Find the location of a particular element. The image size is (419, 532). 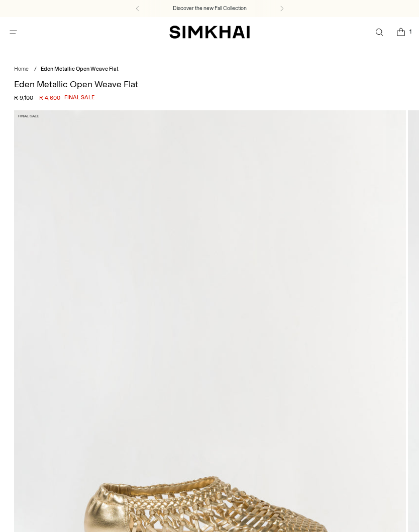

span: R 4,600 is located at coordinates (50, 98).